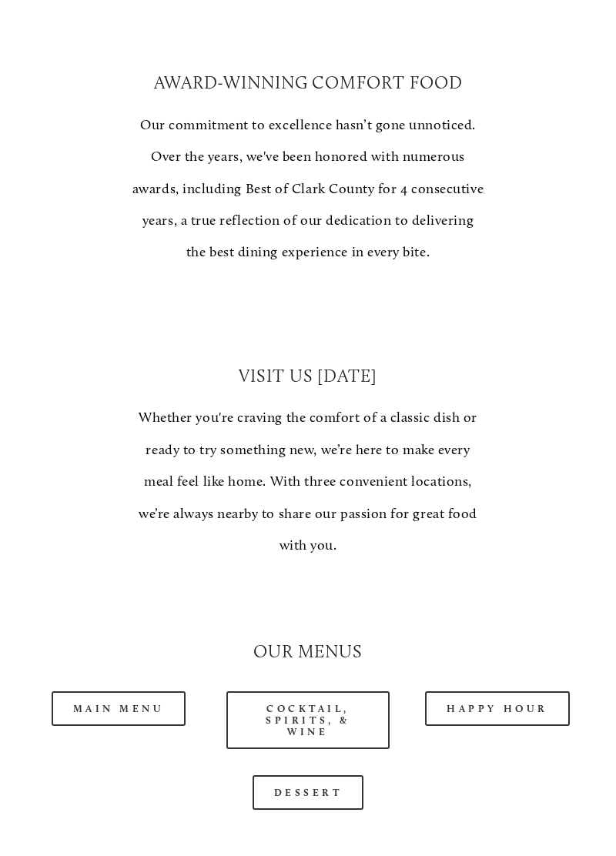 This screenshot has height=856, width=616. Describe the element at coordinates (118, 708) in the screenshot. I see `a: Main Menu` at that location.